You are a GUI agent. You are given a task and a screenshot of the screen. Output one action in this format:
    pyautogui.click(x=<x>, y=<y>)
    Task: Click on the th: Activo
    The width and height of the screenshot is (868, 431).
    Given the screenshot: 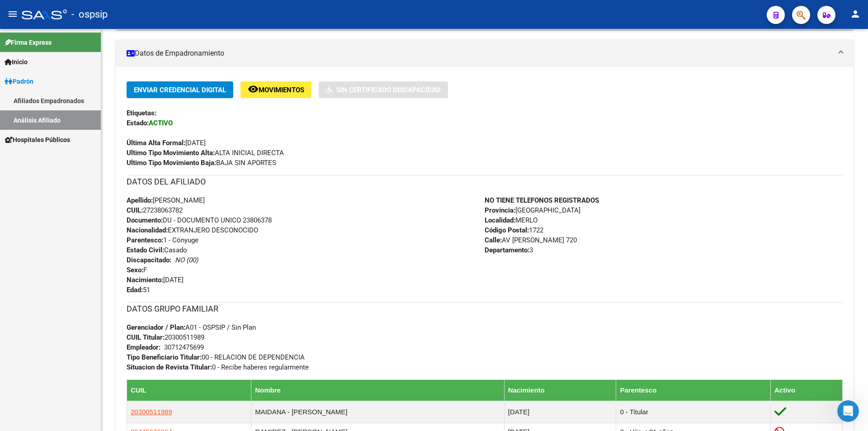 What is the action you would take?
    pyautogui.click(x=806, y=390)
    